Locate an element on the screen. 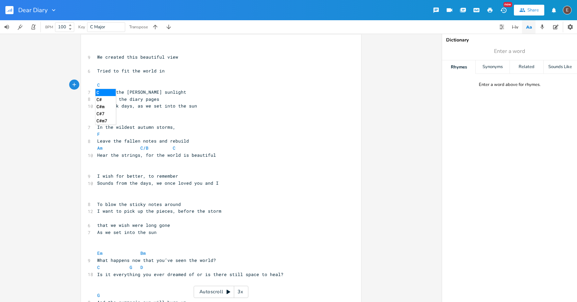  div: Rhymes is located at coordinates (458, 67).